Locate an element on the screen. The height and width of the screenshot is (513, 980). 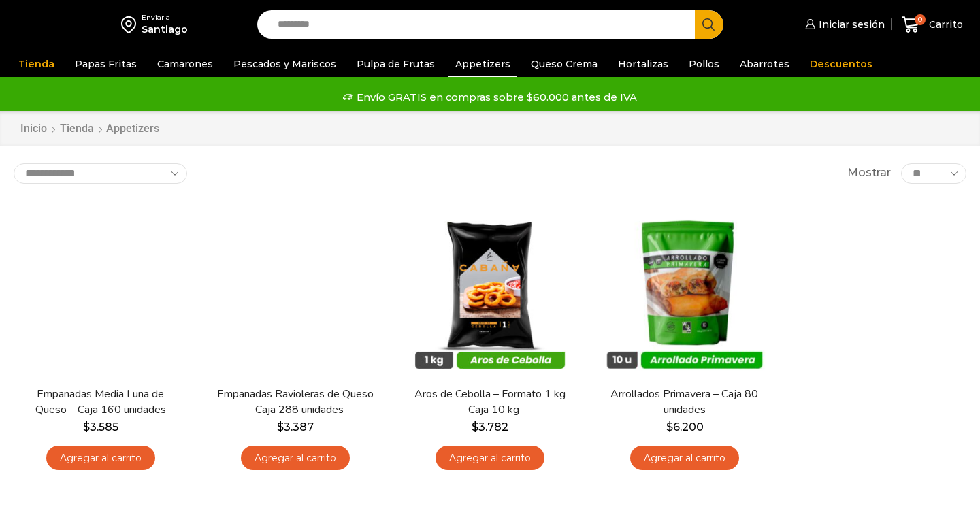
a: Abarrotes is located at coordinates (764, 64).